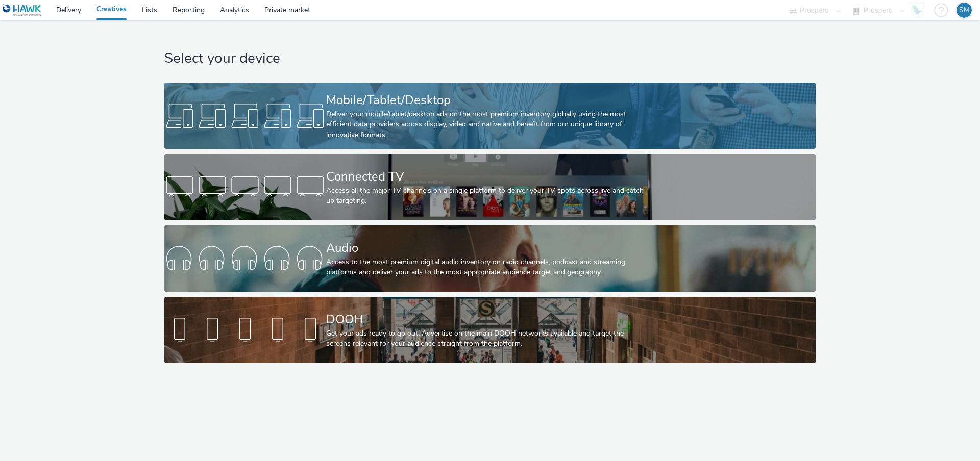 The height and width of the screenshot is (461, 980). Describe the element at coordinates (22, 10) in the screenshot. I see `img: undefined Logo` at that location.